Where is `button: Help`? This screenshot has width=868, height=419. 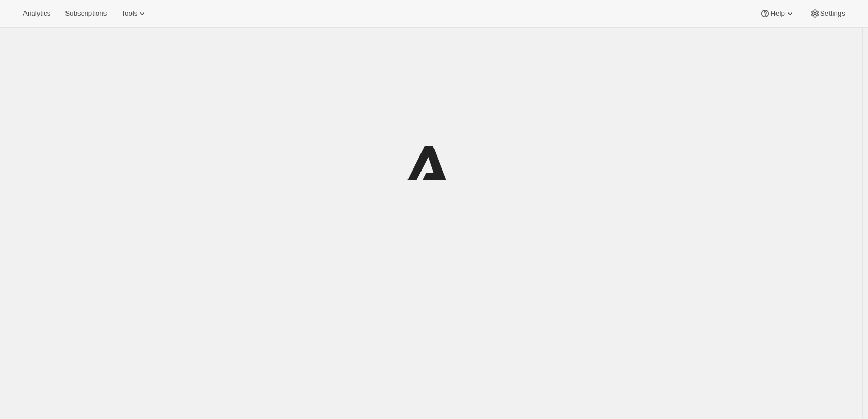 button: Help is located at coordinates (777, 13).